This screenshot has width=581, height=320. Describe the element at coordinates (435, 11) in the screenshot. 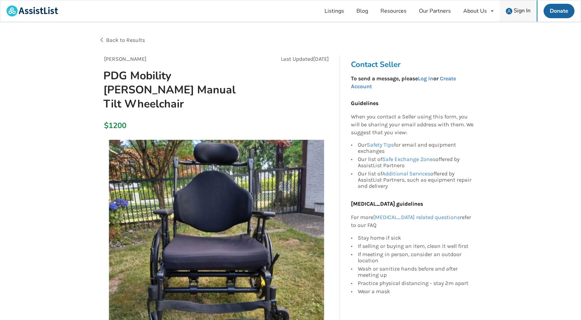

I see `a: Our Partners` at that location.